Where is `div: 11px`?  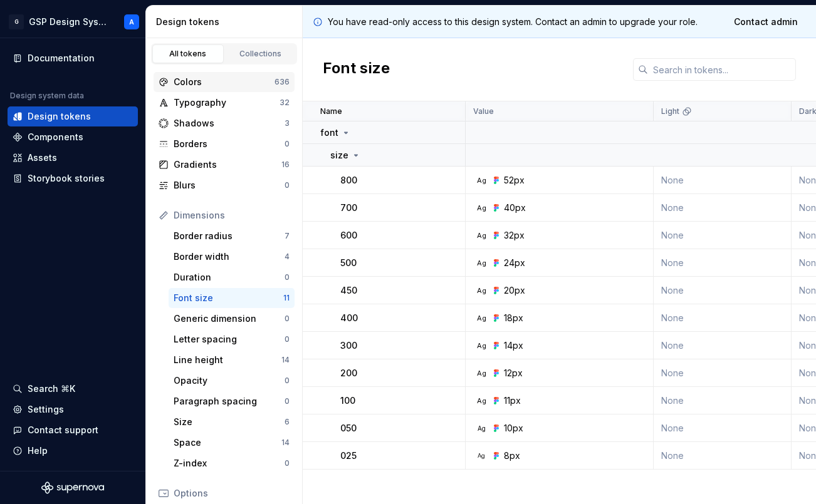
div: 11px is located at coordinates (512, 400).